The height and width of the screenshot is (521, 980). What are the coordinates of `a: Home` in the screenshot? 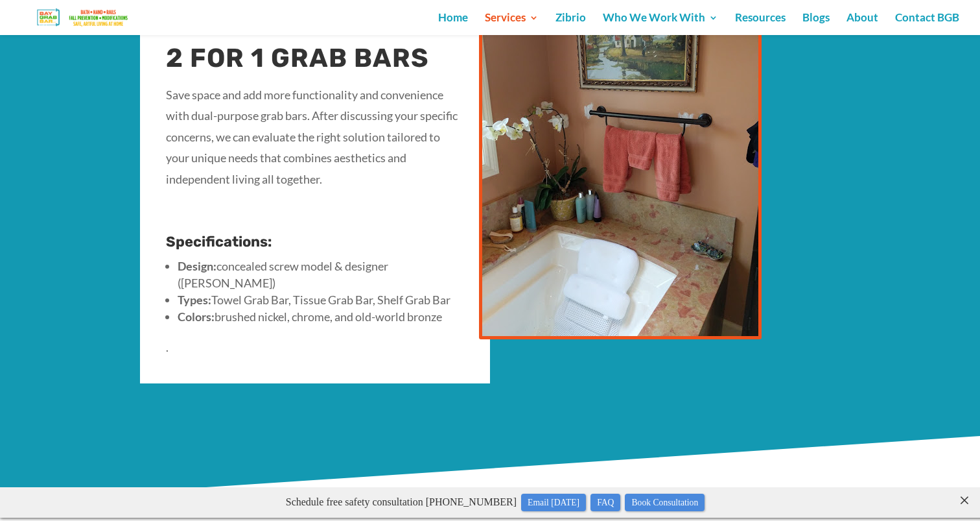 It's located at (453, 24).